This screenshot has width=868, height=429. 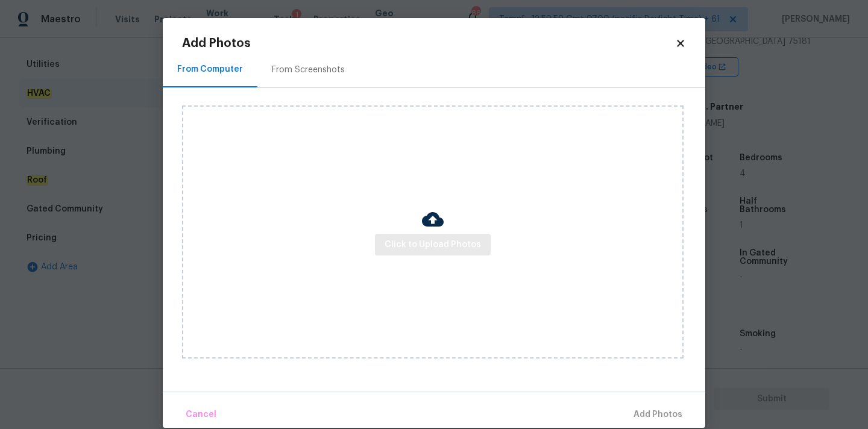 I want to click on button: Cancel, so click(x=200, y=415).